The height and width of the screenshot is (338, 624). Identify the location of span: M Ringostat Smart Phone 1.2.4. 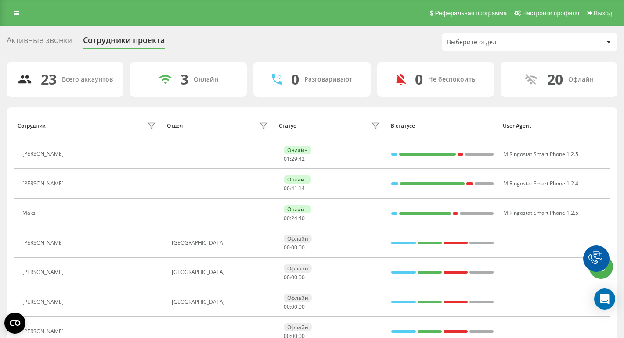
(540, 183).